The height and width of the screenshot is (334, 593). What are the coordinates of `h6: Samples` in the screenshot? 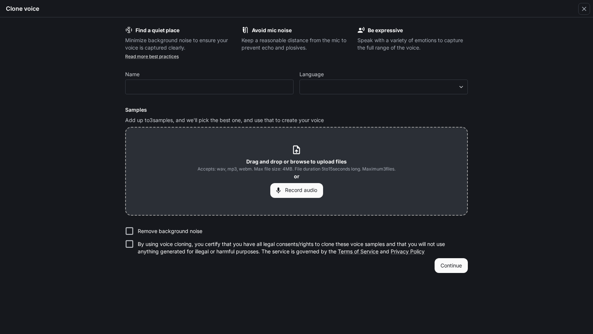 It's located at (297, 110).